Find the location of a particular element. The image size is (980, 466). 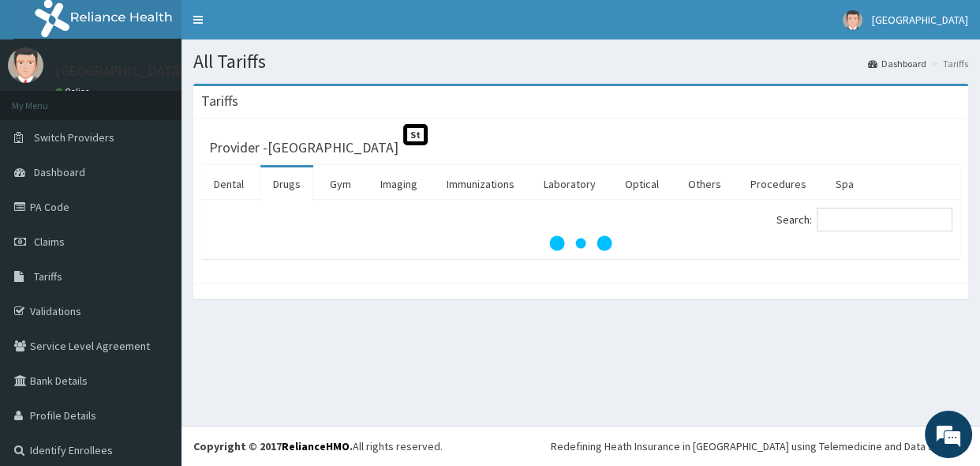

a: Dashboard is located at coordinates (898, 63).